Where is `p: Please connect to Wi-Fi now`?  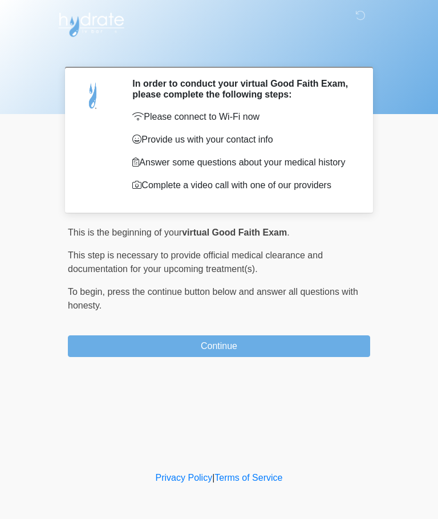
p: Please connect to Wi-Fi now is located at coordinates (242, 117).